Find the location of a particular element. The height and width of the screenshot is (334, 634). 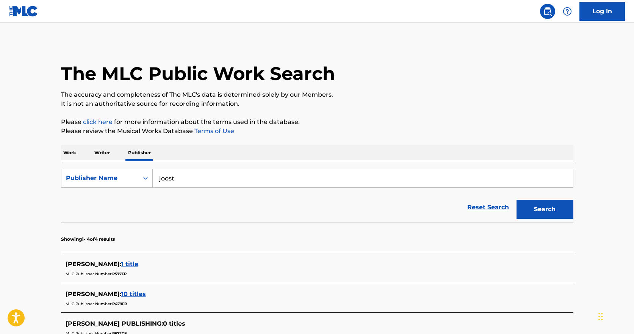

span: 10 titles is located at coordinates (133, 294).